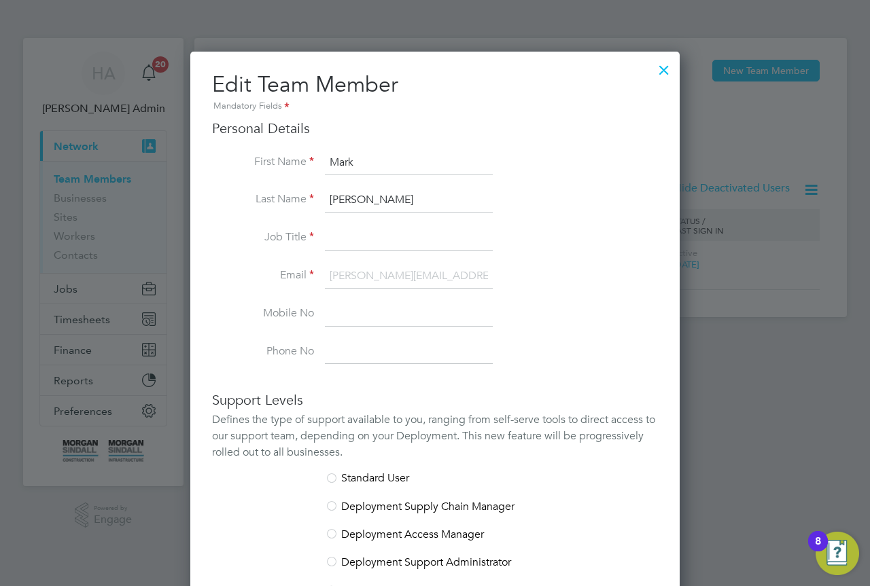 This screenshot has height=586, width=870. What do you see at coordinates (435, 400) in the screenshot?
I see `h3: Support Levels` at bounding box center [435, 400].